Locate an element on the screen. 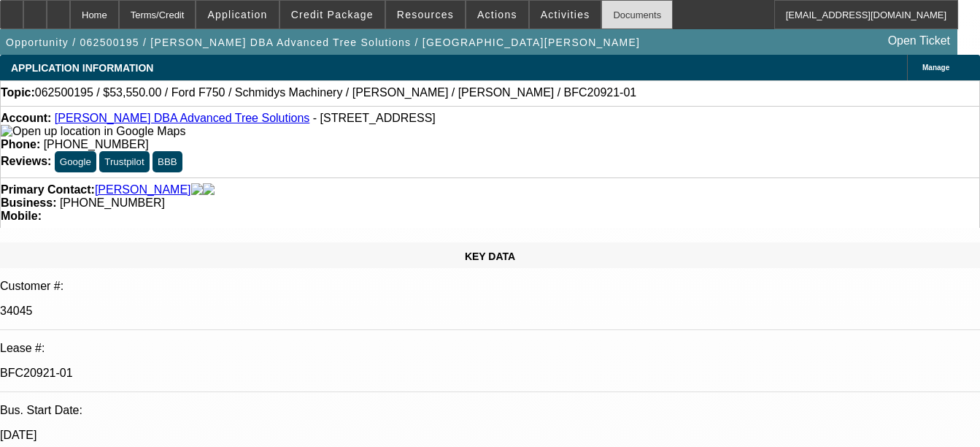 This screenshot has width=980, height=447. strong: Reviews: is located at coordinates (26, 160).